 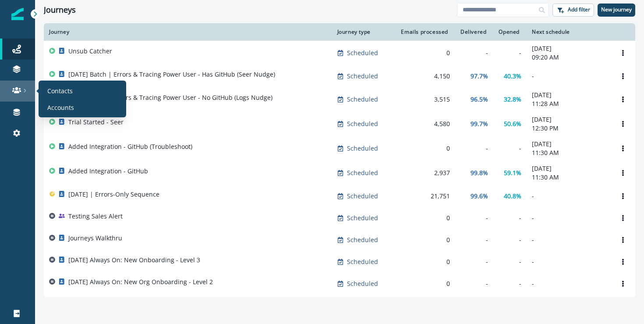 What do you see at coordinates (616, 10) in the screenshot?
I see `button: New journey` at bounding box center [616, 10].